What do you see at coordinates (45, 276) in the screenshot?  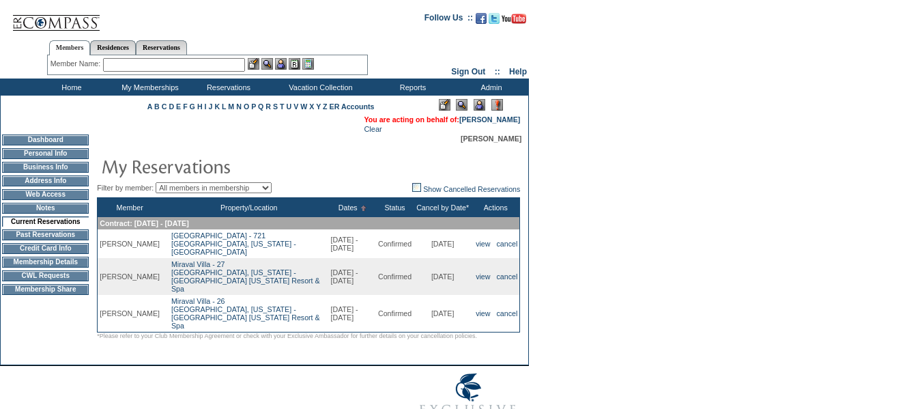 I see `td: CWL Requests` at bounding box center [45, 276].